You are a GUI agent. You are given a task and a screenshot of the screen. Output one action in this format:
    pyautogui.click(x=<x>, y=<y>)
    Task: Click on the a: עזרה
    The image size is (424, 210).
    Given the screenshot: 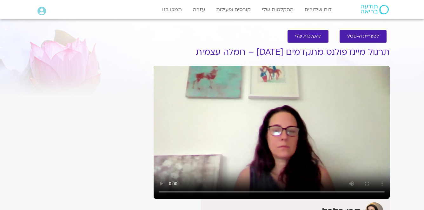 What is the action you would take?
    pyautogui.click(x=199, y=10)
    